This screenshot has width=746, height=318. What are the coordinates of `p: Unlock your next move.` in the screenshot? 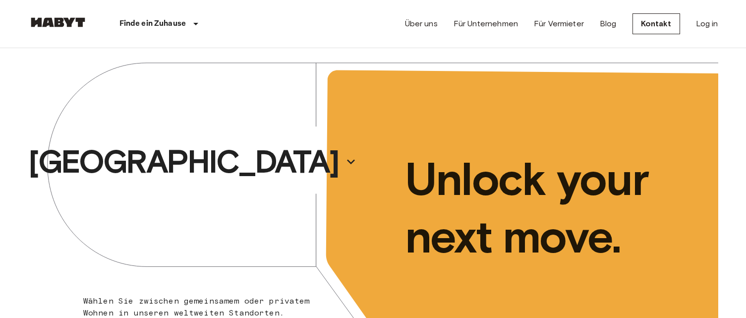 It's located at (554, 208).